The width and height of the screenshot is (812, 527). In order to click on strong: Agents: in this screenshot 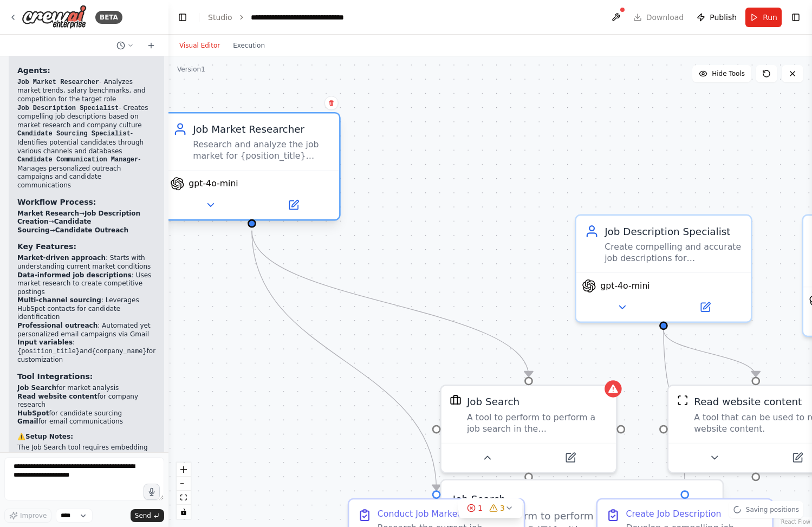, I will do `click(33, 71)`.